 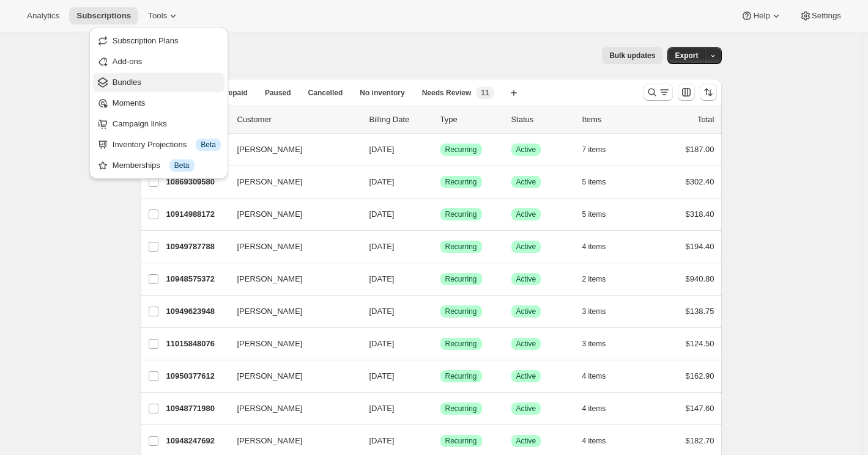 What do you see at coordinates (700, 182) in the screenshot?
I see `span: $302.40` at bounding box center [700, 182].